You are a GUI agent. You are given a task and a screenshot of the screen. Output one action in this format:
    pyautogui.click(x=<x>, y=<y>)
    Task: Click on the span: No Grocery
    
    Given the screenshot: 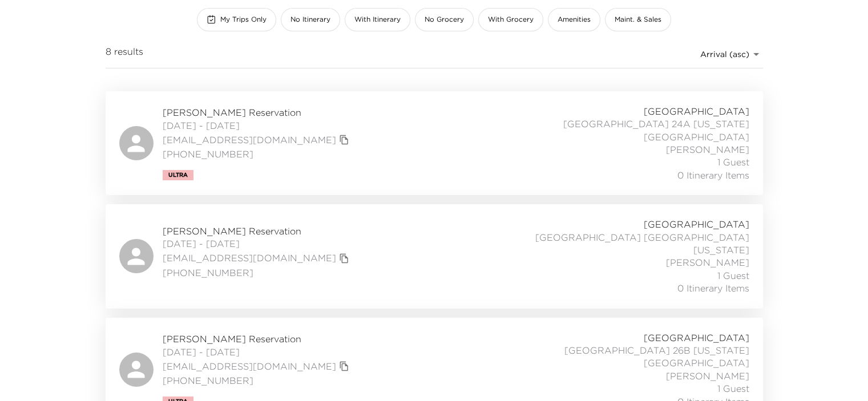 What is the action you would take?
    pyautogui.click(x=444, y=20)
    